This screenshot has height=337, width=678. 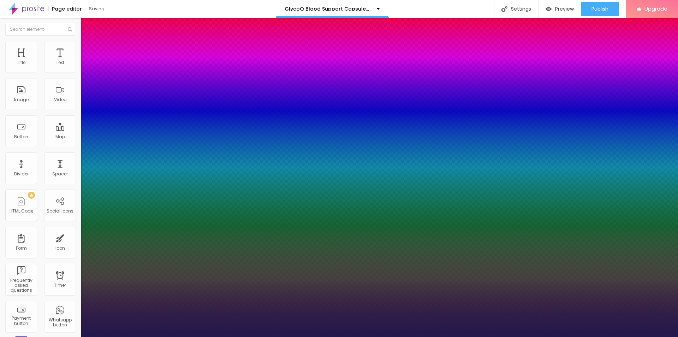 What do you see at coordinates (21, 285) in the screenshot?
I see `div: Frequently asked questions` at bounding box center [21, 285].